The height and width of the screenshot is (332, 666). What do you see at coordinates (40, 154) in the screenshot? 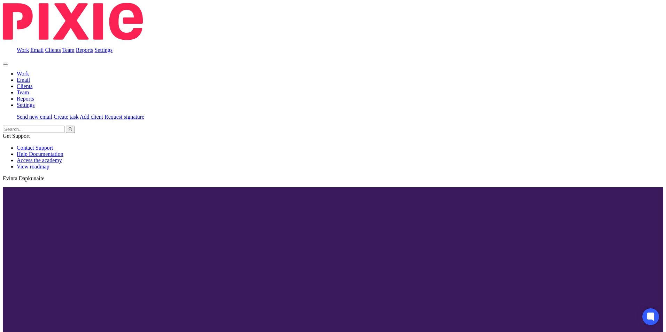
I see `span: Help Documentation` at bounding box center [40, 154].